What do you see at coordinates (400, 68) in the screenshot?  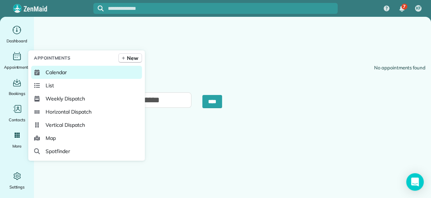 I see `div: No appointments found` at bounding box center [400, 68].